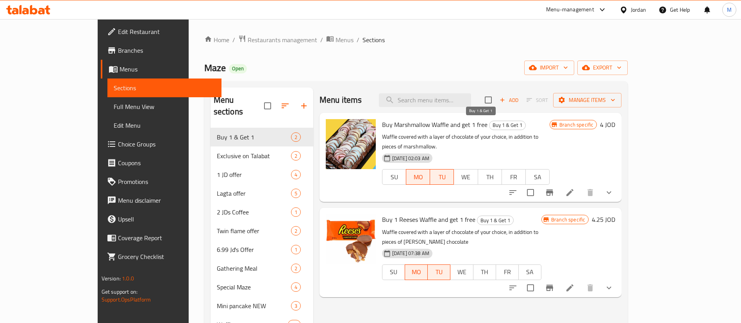 The image size is (741, 323). What do you see at coordinates (550, 193) in the screenshot?
I see `button: Branch-specific-item` at bounding box center [550, 193].